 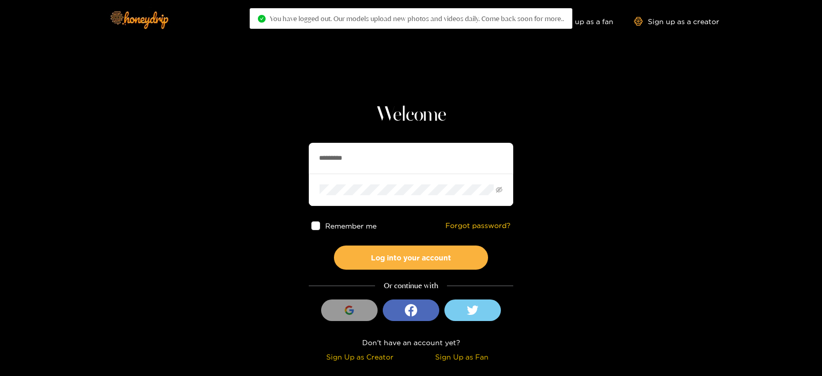 I want to click on a: Forgot password?, so click(x=478, y=226).